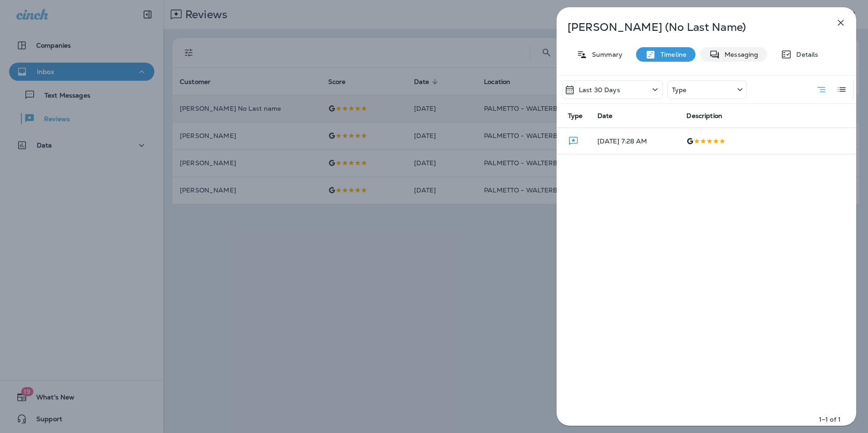  Describe the element at coordinates (575, 116) in the screenshot. I see `span: Type` at that location.